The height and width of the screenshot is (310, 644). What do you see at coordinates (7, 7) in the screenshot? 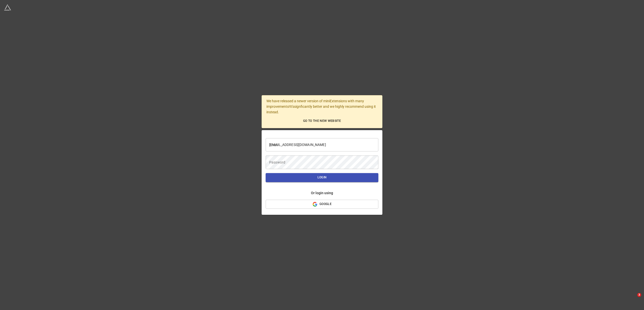
I see `img: miniextensions-icon.73ae0678.png` at bounding box center [7, 7].